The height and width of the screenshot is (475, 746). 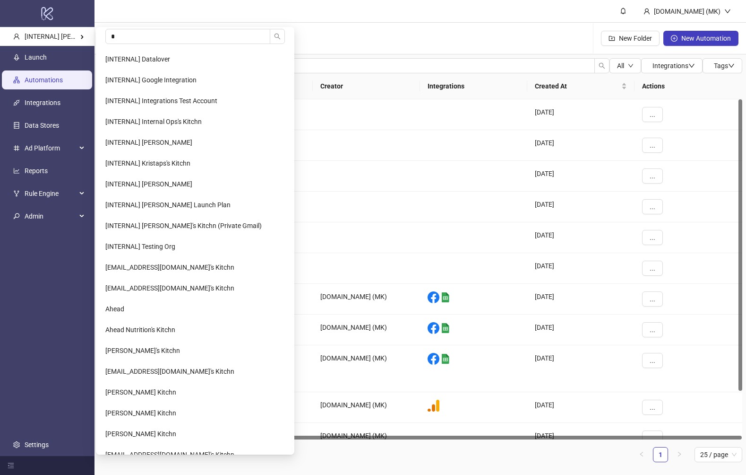 What do you see at coordinates (51, 148) in the screenshot?
I see `span: Ad Platform` at bounding box center [51, 148].